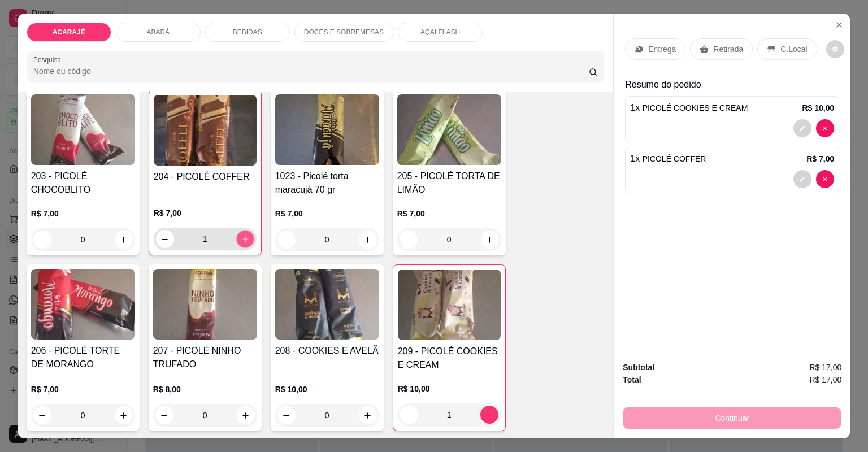  Describe the element at coordinates (343, 32) in the screenshot. I see `p: DOCES E SOBREMESAS` at that location.